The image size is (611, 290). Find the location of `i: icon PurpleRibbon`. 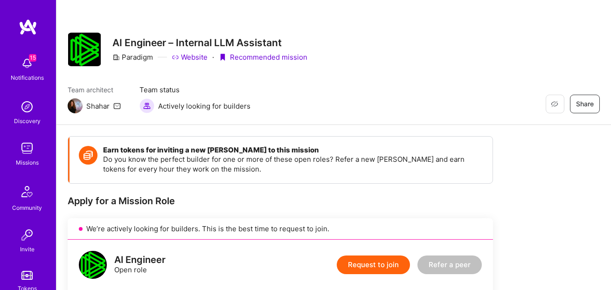

i: icon PurpleRibbon is located at coordinates (222, 57).